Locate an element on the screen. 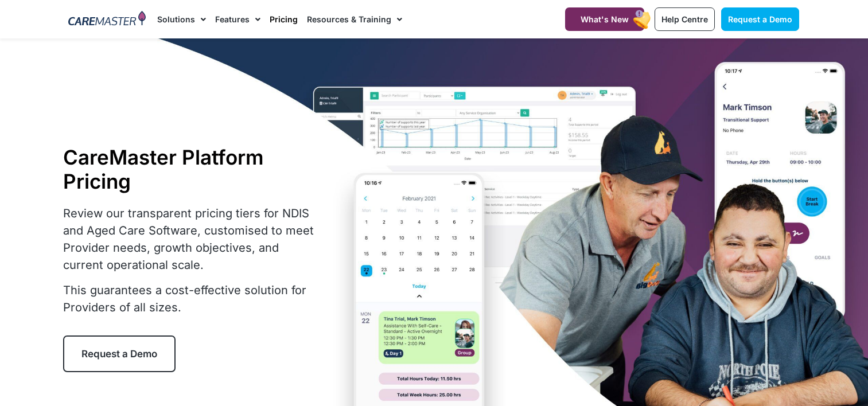 Image resolution: width=868 pixels, height=406 pixels. img: CareMaster Logo is located at coordinates (107, 19).